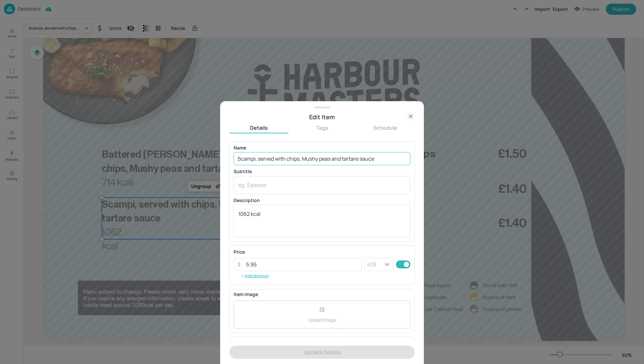 The image size is (644, 364). What do you see at coordinates (385, 128) in the screenshot?
I see `button: Schedule` at bounding box center [385, 128].